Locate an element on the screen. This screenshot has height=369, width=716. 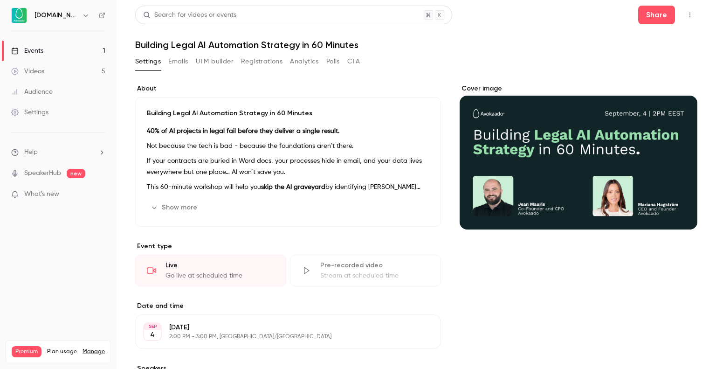
div: Go live at scheduled time is located at coordinates (220, 276).